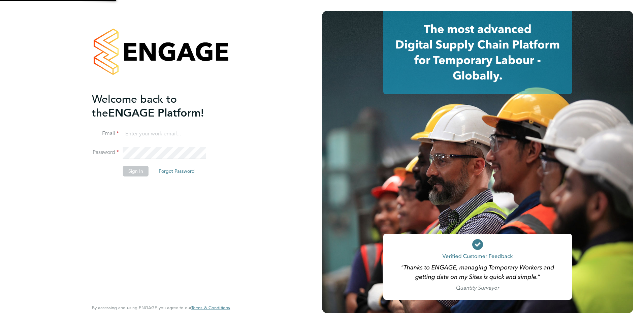 The height and width of the screenshot is (324, 644). What do you see at coordinates (161, 307) in the screenshot?
I see `span: By accessing and using ENGAGE you agree to our` at bounding box center [161, 307].